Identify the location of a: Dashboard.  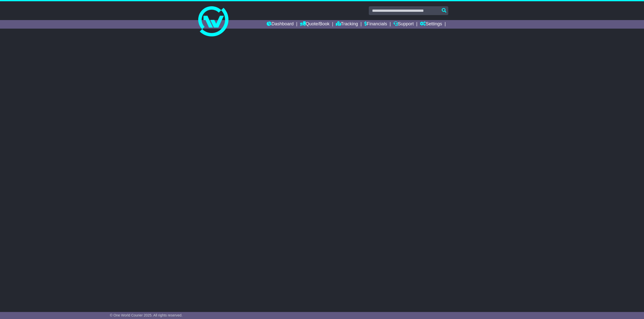
(280, 24).